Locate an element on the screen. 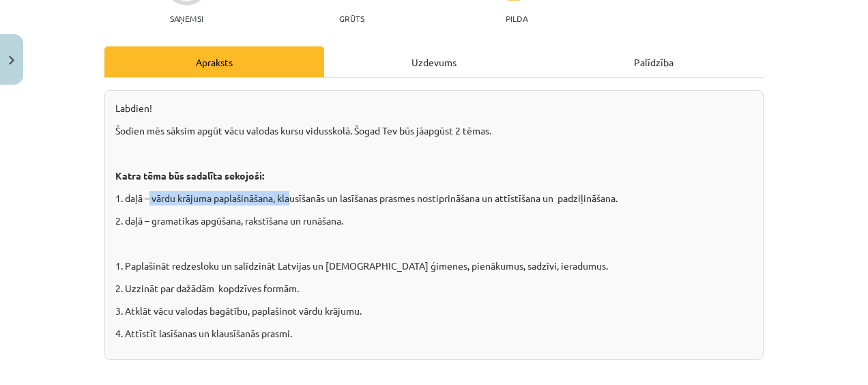 Image resolution: width=868 pixels, height=385 pixels. p: Šodien mēs sāksim apgūt vācu valodas kursu vidusskolā. Šogad Tev būs jāapgūst 2 tēmas. is located at coordinates (434, 130).